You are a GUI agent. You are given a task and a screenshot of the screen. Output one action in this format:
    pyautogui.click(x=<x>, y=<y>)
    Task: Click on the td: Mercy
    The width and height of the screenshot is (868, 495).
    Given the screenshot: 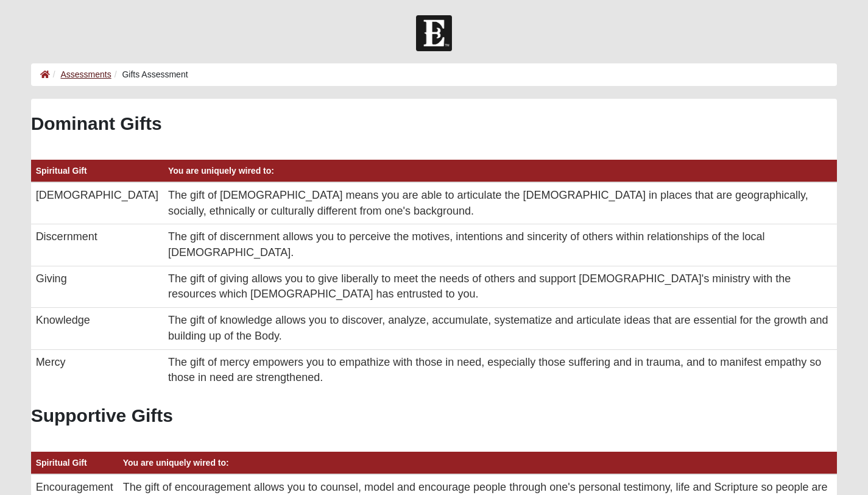 What is the action you would take?
    pyautogui.click(x=97, y=370)
    